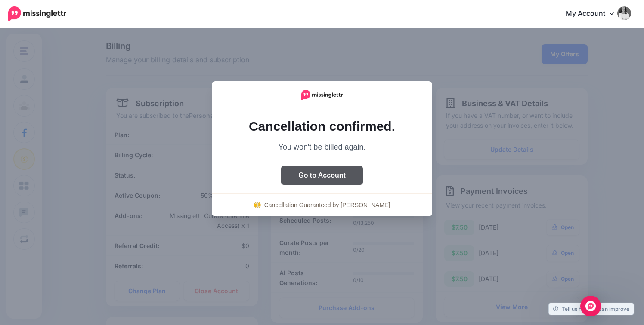 The image size is (644, 325). I want to click on p: Cancellation confirmed., so click(322, 127).